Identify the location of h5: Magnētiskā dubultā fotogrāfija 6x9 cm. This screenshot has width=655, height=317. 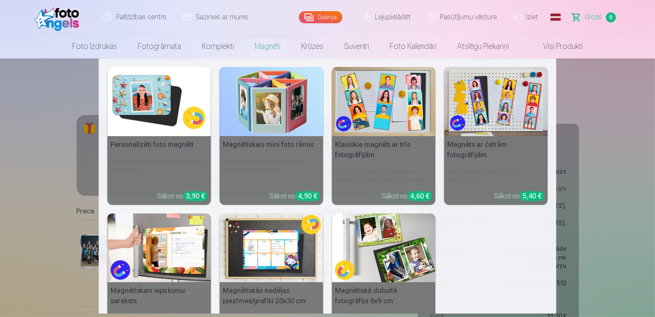
(384, 296).